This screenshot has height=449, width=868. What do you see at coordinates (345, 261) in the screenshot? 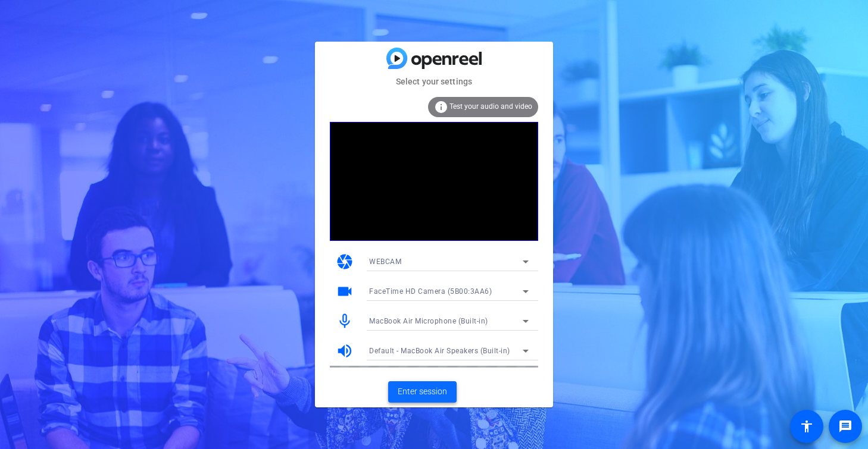
I see `mat-icon: camera` at bounding box center [345, 261].